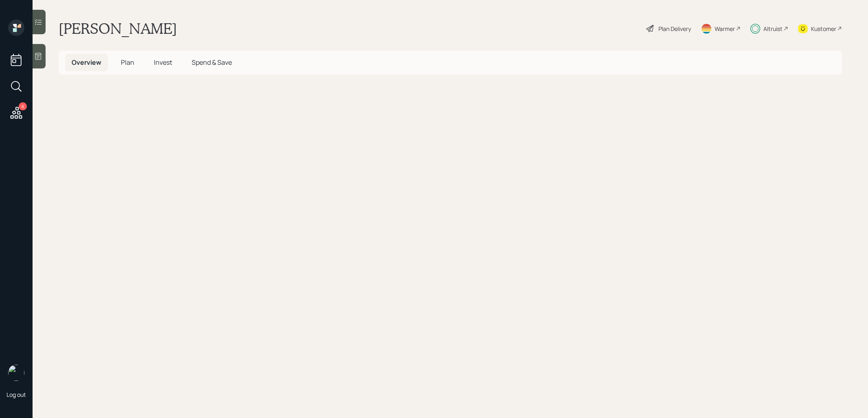  What do you see at coordinates (16, 394) in the screenshot?
I see `div: Log out` at bounding box center [16, 394].